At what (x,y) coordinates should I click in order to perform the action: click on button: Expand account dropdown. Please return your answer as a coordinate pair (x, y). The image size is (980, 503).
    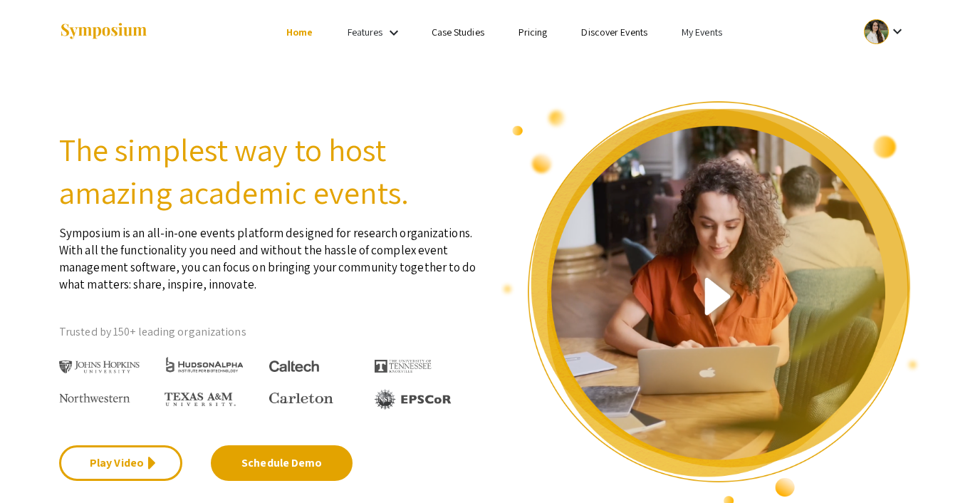
    Looking at the image, I should click on (885, 31).